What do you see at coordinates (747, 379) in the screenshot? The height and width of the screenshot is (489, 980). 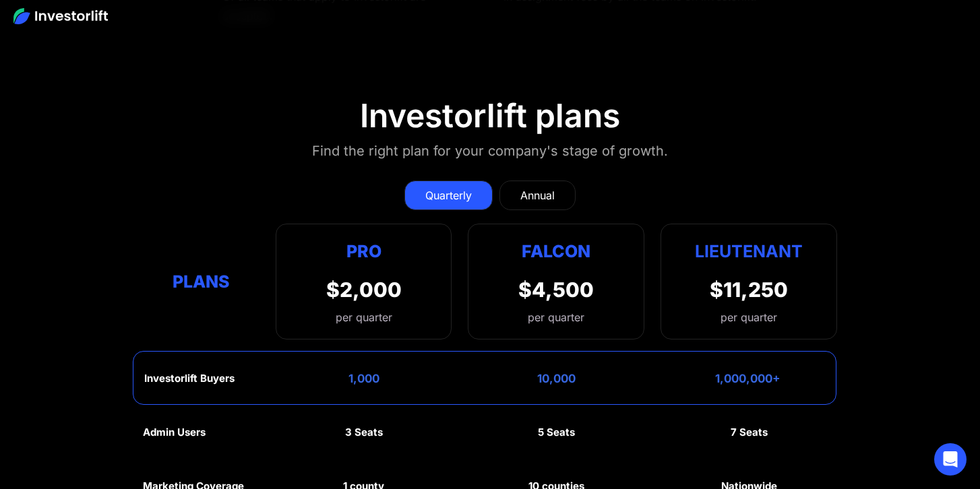 I see `div: 1,000,000+` at bounding box center [747, 379].